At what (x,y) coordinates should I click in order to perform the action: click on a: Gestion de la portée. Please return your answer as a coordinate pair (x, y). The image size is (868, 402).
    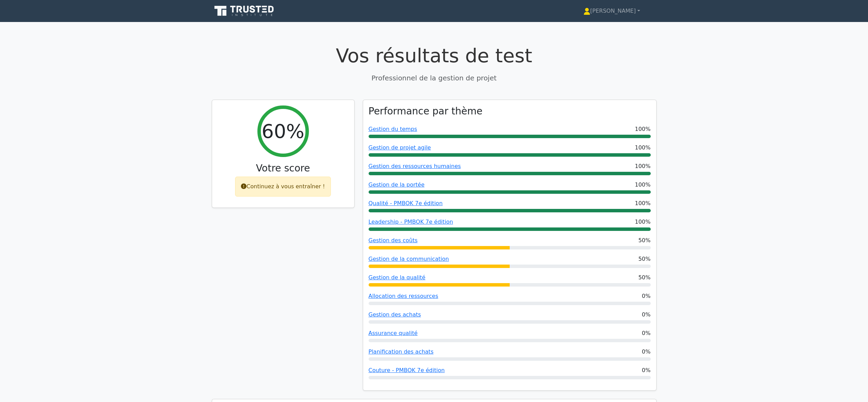
    Looking at the image, I should click on (397, 184).